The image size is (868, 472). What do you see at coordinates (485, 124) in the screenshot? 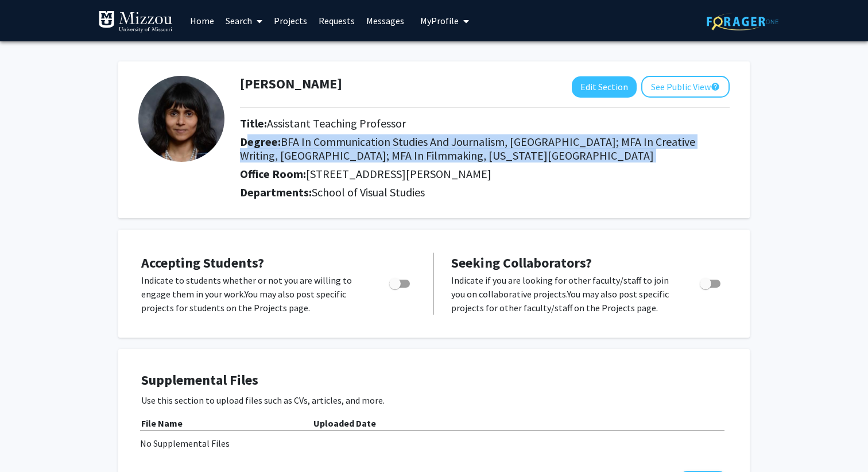
I see `h2: Title:` at bounding box center [485, 124].